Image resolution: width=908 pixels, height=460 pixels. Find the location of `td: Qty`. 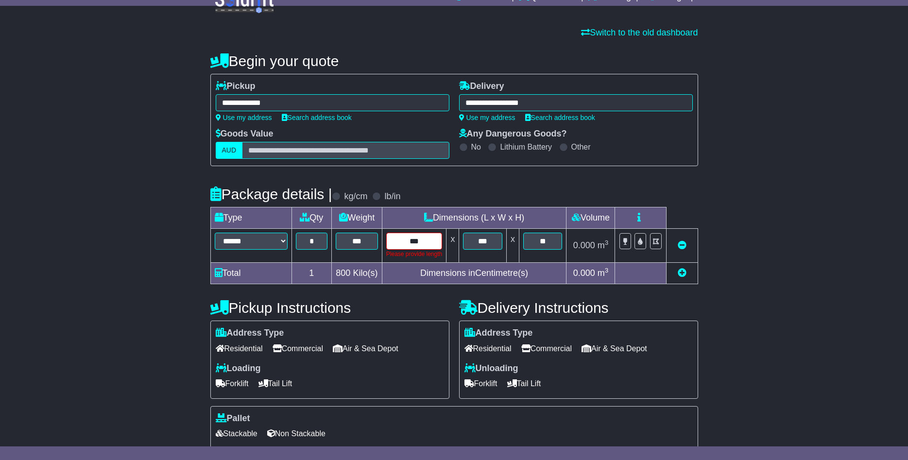

td: Qty is located at coordinates (312, 218).